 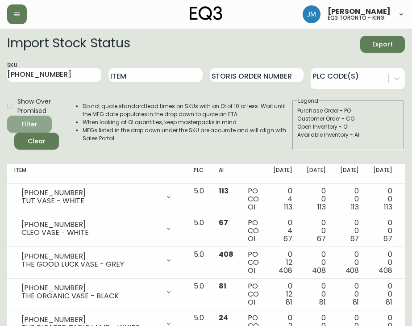 What do you see at coordinates (29, 124) in the screenshot?
I see `button: Filter` at bounding box center [29, 124].